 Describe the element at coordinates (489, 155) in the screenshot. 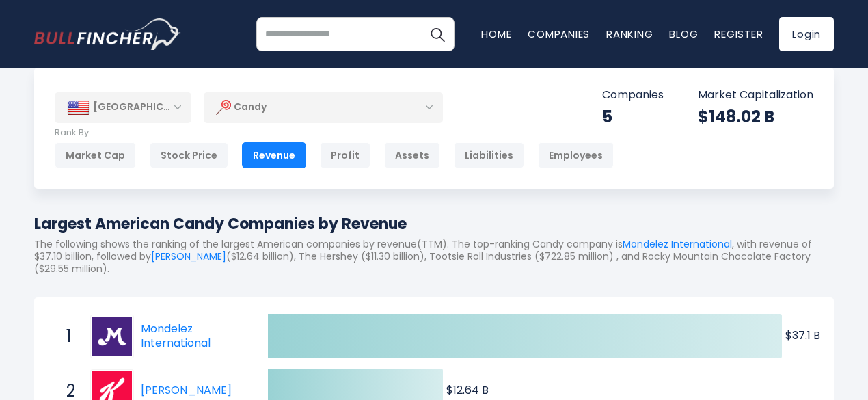

I see `div: Liabilities` at that location.